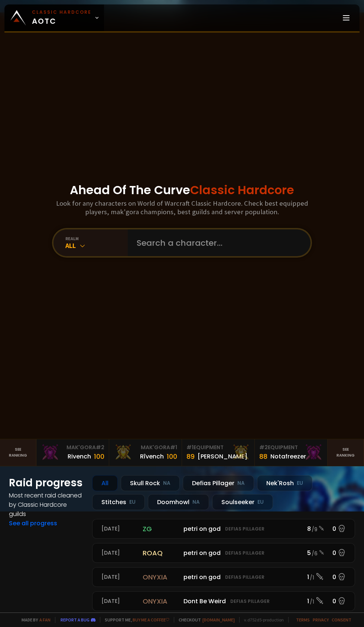 Image resolution: width=364 pixels, height=627 pixels. Describe the element at coordinates (61, 12) in the screenshot. I see `small: Classic Hardcore` at that location.